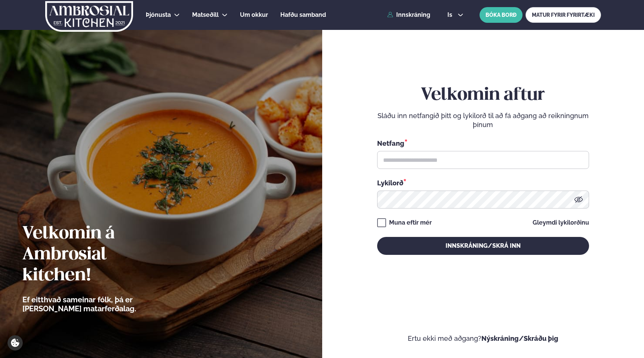 The image size is (644, 358). What do you see at coordinates (158, 15) in the screenshot?
I see `span: Þjónusta` at bounding box center [158, 15].